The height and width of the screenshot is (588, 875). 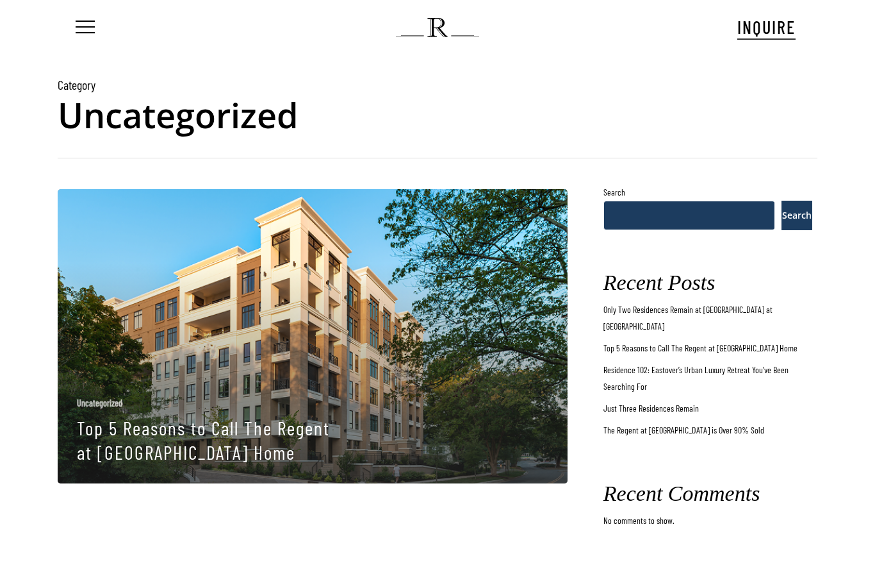 What do you see at coordinates (766, 27) in the screenshot?
I see `span: INQUIRE` at bounding box center [766, 27].